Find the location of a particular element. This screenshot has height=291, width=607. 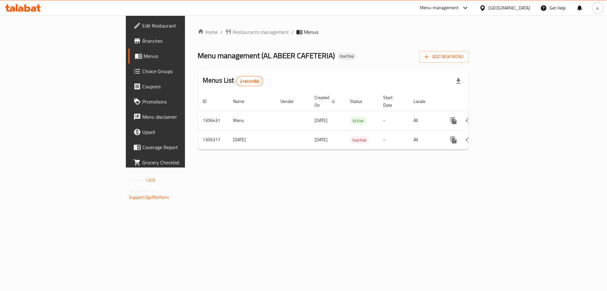

span: Add New Menu is located at coordinates (444, 57).